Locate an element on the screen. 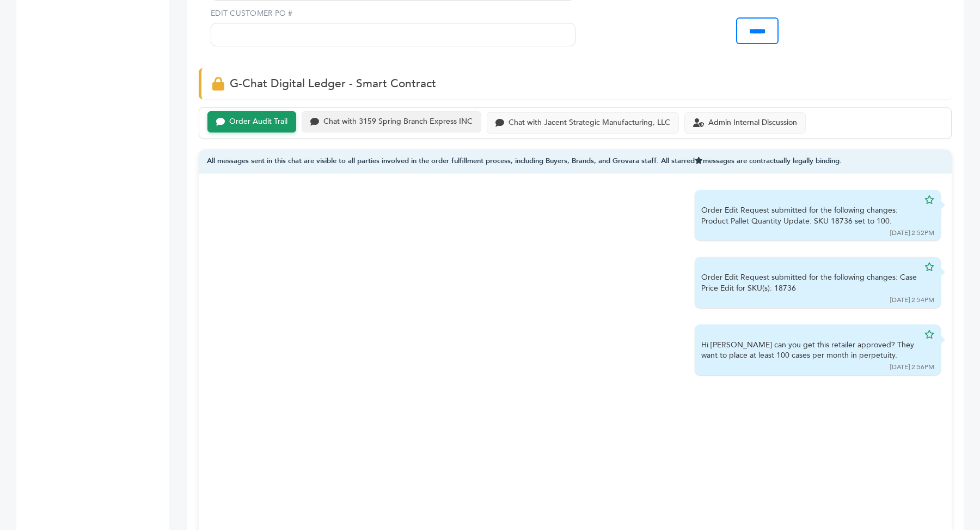 Image resolution: width=980 pixels, height=530 pixels. div: Order Edit Request submitted for the following changes: Case Price Edit for SKU(s): 18736 is located at coordinates (810, 282).